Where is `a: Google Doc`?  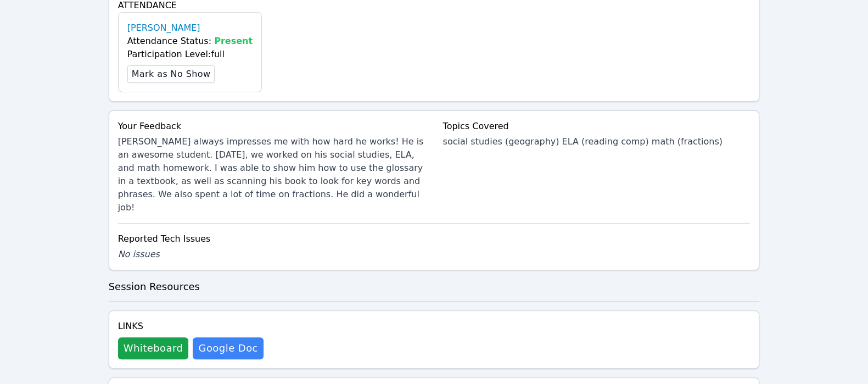 a: Google Doc is located at coordinates (228, 348).